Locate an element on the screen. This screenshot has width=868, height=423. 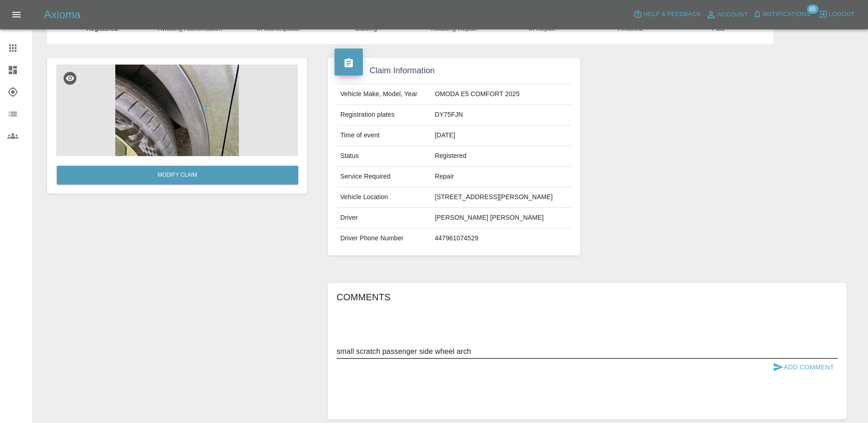
span: Notifications is located at coordinates (786, 14).